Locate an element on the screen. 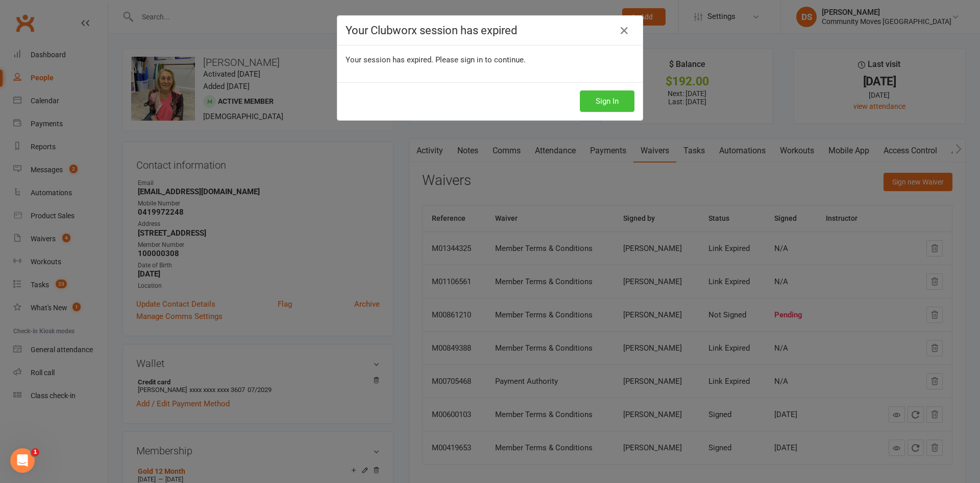 This screenshot has height=483, width=980. button: Sign In is located at coordinates (607, 101).